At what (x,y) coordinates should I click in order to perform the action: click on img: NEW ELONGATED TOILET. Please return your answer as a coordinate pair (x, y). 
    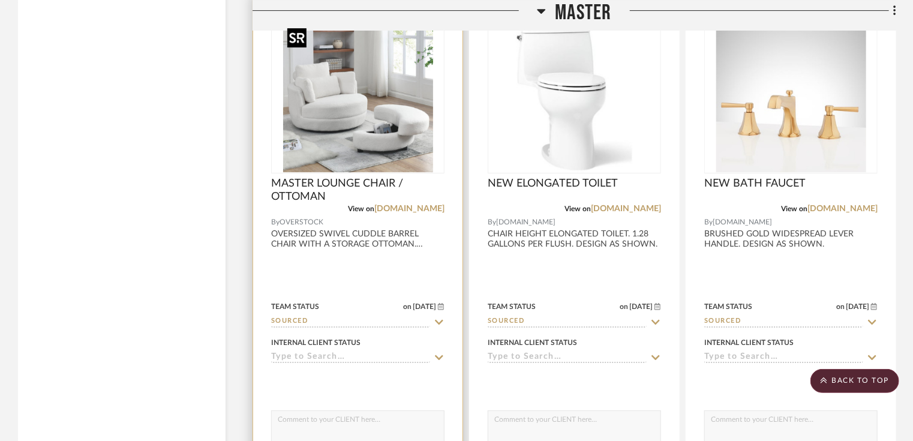
    Looking at the image, I should click on (575, 97).